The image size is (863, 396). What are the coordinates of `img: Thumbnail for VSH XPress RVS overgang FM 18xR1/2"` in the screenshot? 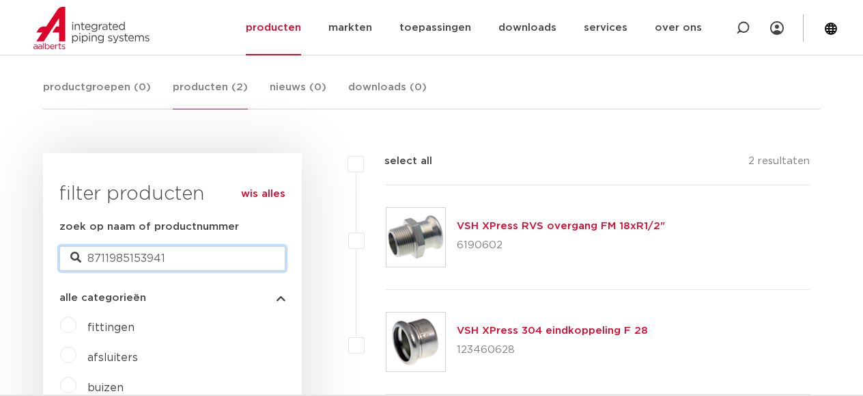 It's located at (416, 237).